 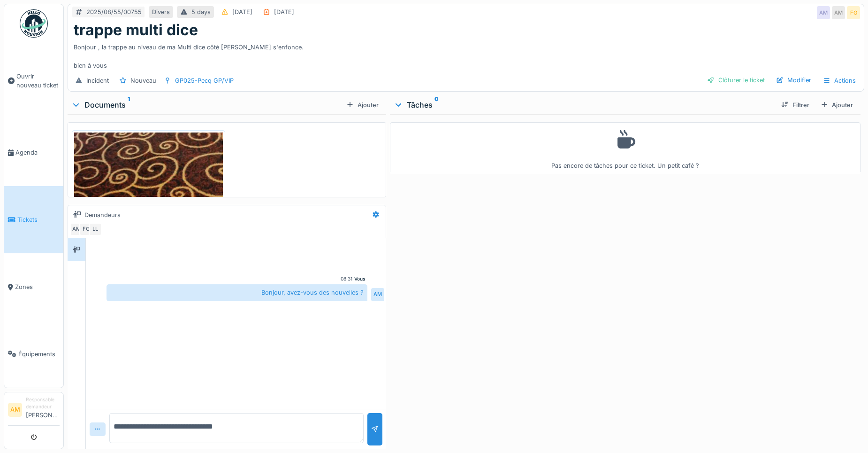 I want to click on div: Bonjour, avez-vous des nouvelles ?, so click(x=237, y=292).